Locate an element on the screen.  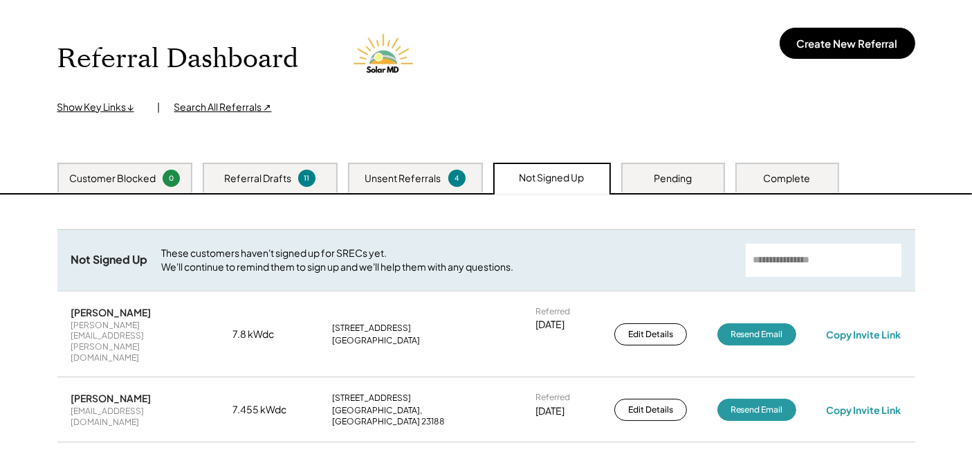
div: Pending is located at coordinates (672, 178).